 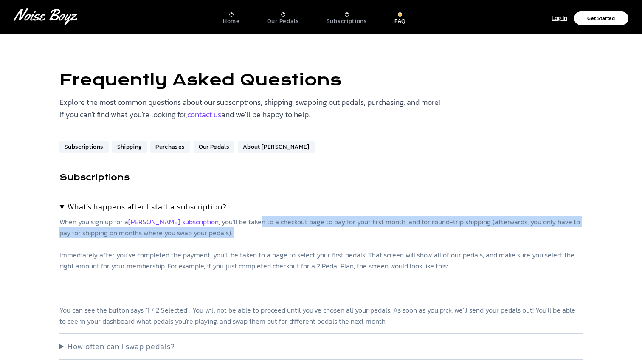 I want to click on button: Get Started, so click(x=602, y=18).